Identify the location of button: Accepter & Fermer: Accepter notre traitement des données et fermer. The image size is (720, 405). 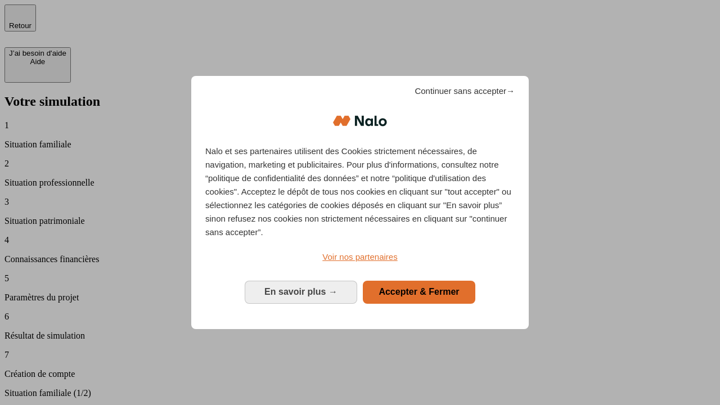
(419, 292).